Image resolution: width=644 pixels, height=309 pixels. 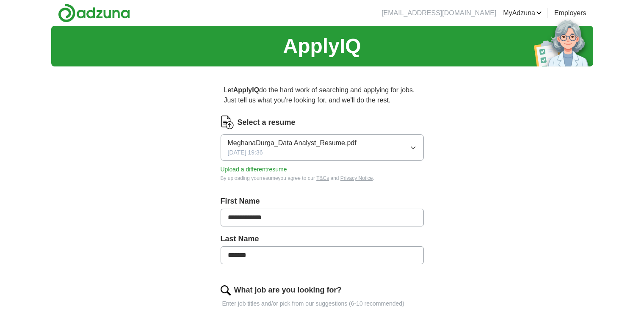 What do you see at coordinates (246, 90) in the screenshot?
I see `strong: ApplyIQ` at bounding box center [246, 90].